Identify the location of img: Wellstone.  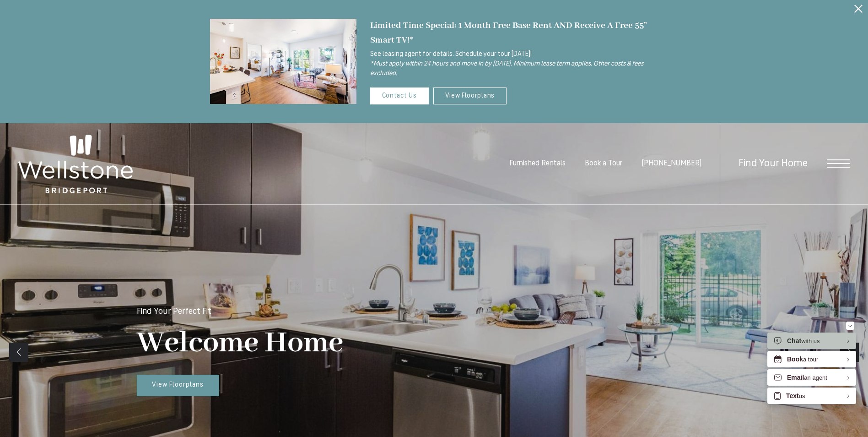
(76, 164).